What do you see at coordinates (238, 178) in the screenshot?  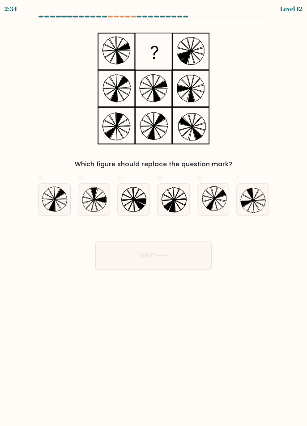 I see `span: f.` at bounding box center [238, 178].